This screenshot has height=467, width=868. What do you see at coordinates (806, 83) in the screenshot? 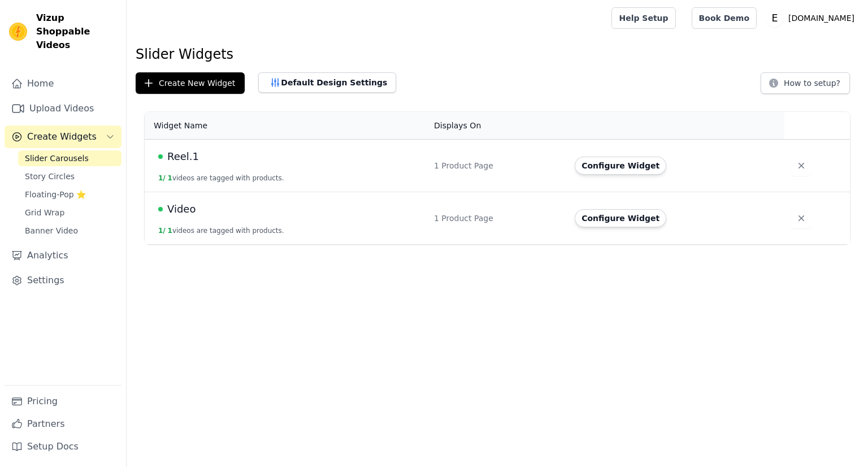
I see `button: How to setup?` at bounding box center [806, 83].